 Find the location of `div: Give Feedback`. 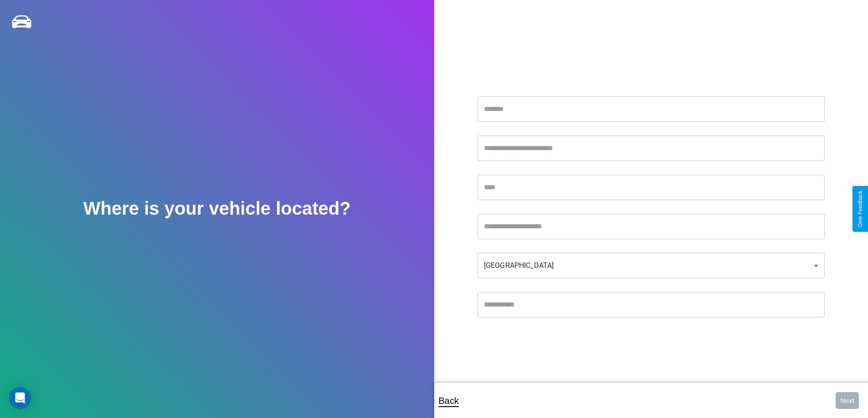

div: Give Feedback is located at coordinates (860, 209).